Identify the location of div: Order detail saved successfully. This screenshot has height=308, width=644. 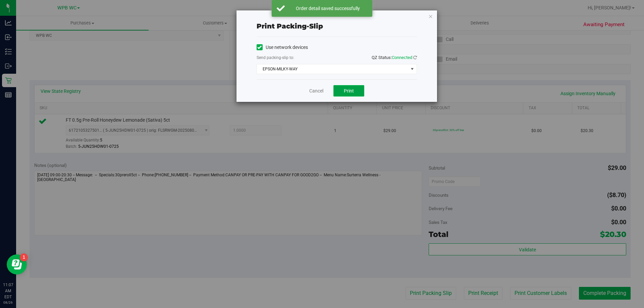
(328, 8).